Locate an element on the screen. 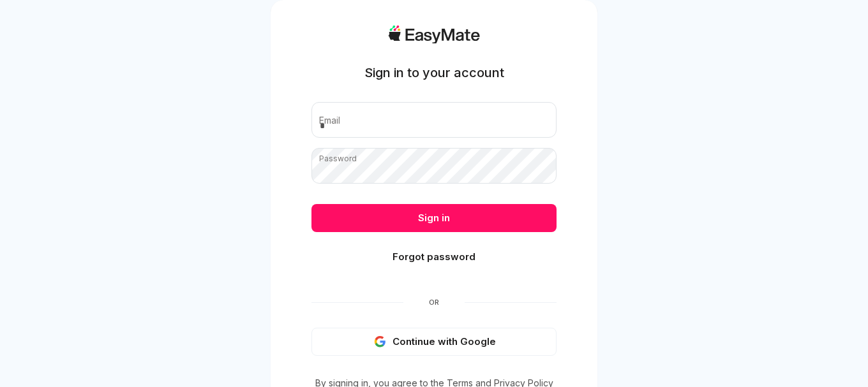  button: Sign in is located at coordinates (434, 218).